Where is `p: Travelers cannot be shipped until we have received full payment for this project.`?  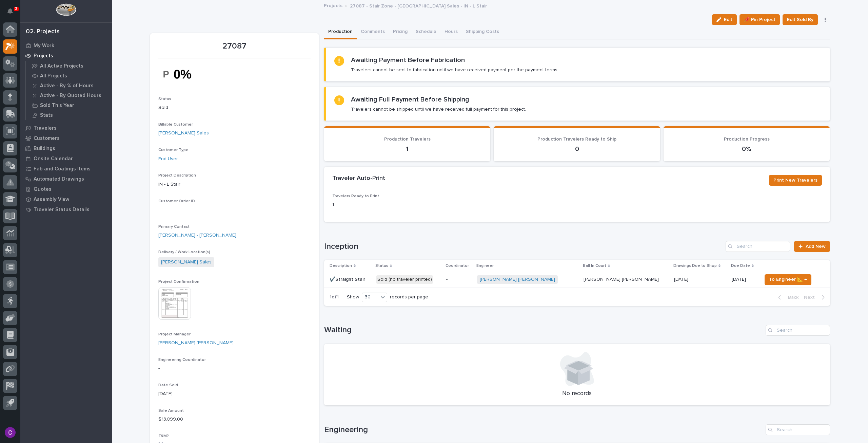
p: Travelers cannot be shipped until we have received full payment for this project. is located at coordinates (439, 109).